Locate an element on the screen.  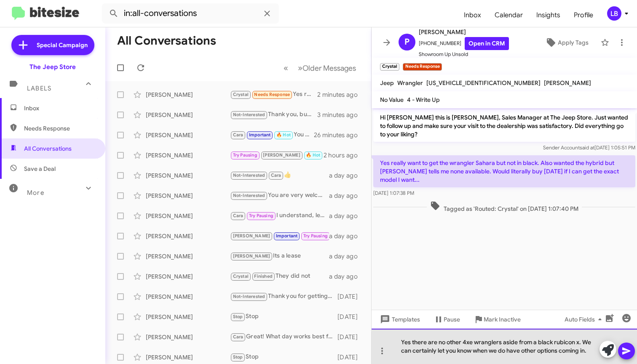
button: Apply Tags is located at coordinates (566, 43).